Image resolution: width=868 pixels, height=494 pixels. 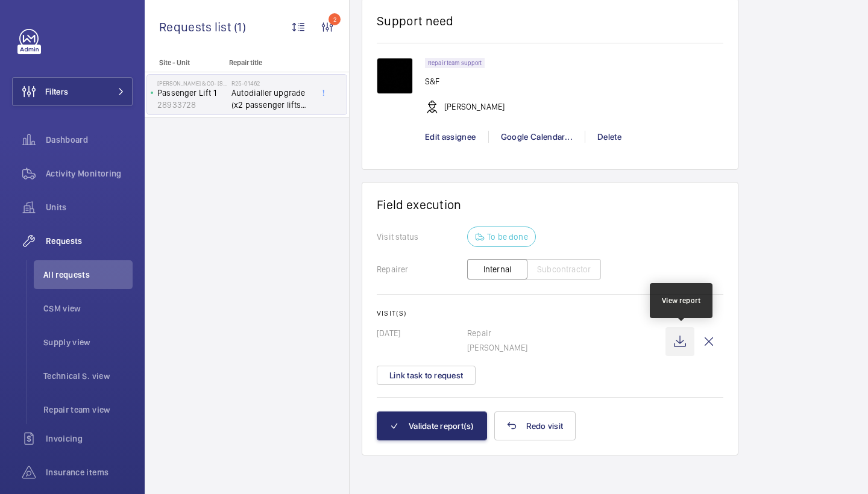 What do you see at coordinates (566, 333) in the screenshot?
I see `p: Repair` at bounding box center [566, 333].